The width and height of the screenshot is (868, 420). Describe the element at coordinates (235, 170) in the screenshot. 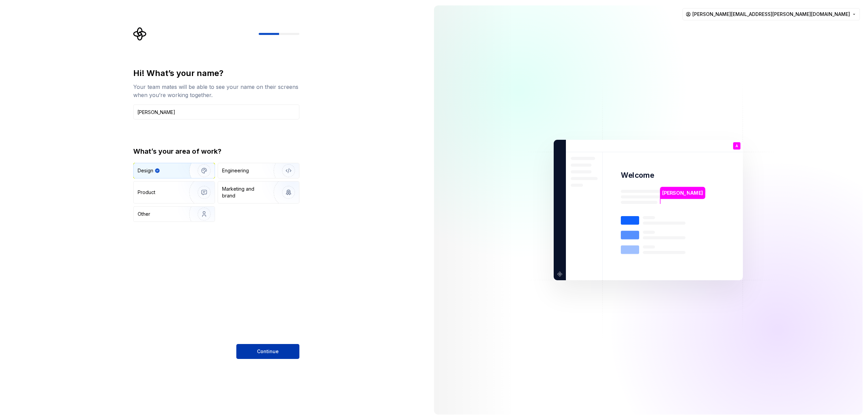

I see `div: Engineering` at that location.